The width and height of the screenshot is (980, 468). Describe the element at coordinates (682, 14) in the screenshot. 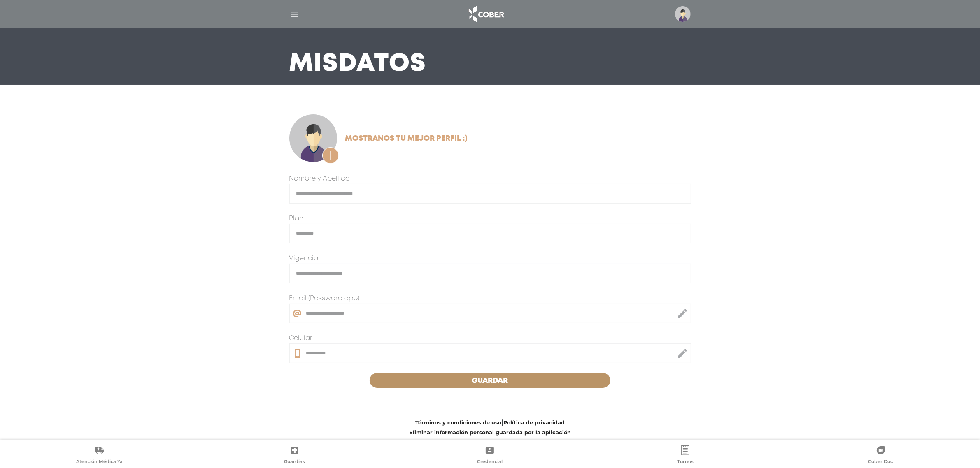

I see `img: profile-placeholder.svg` at that location.